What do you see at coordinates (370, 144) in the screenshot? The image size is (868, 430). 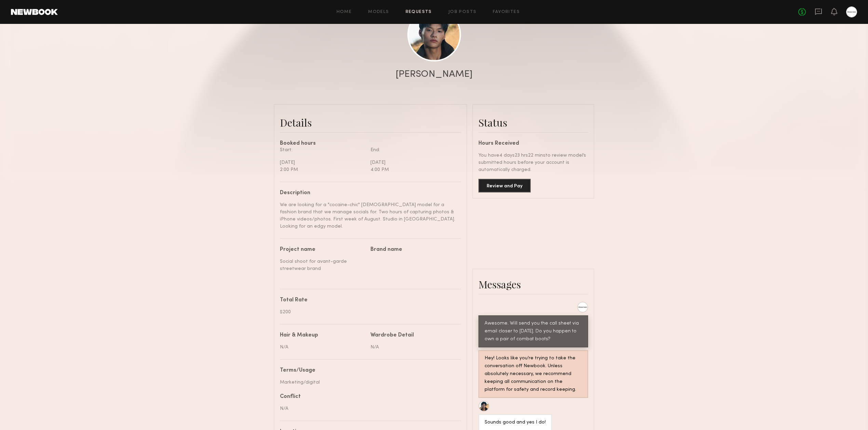 I see `div: Booked hours` at bounding box center [370, 144].